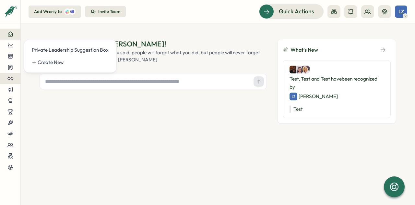  I want to click on img: Test User 2, so click(300, 69).